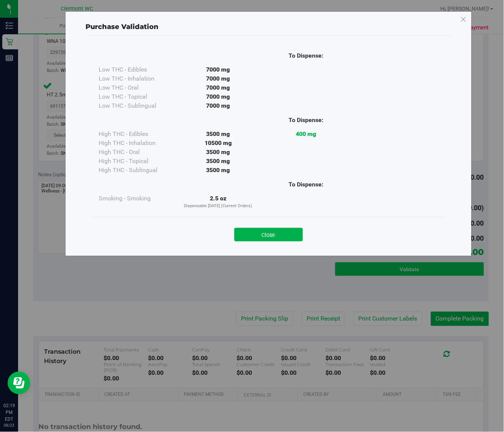 The height and width of the screenshot is (432, 504). I want to click on span: Purchase Validation, so click(122, 27).